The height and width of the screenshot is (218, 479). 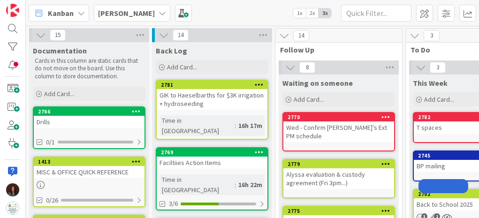 I want to click on span: Back Log, so click(x=171, y=51).